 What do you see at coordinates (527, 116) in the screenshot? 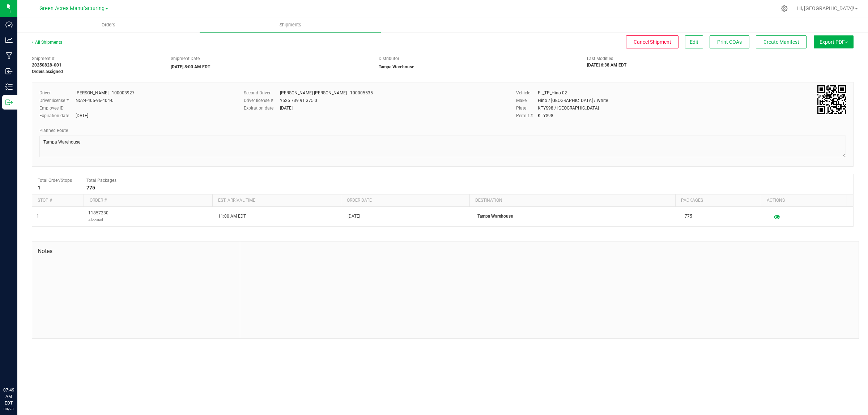
I see `label: Permit #` at bounding box center [527, 116].